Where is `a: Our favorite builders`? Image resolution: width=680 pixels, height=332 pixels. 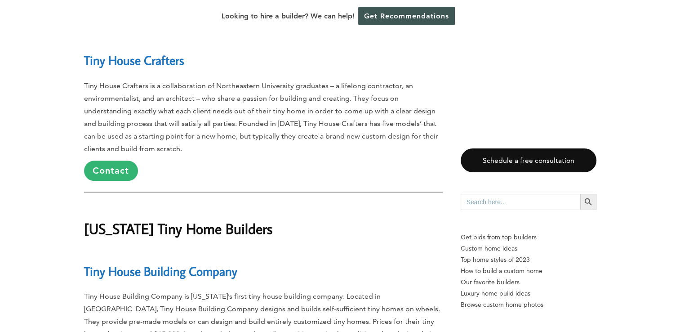 a: Our favorite builders is located at coordinates (529, 282).